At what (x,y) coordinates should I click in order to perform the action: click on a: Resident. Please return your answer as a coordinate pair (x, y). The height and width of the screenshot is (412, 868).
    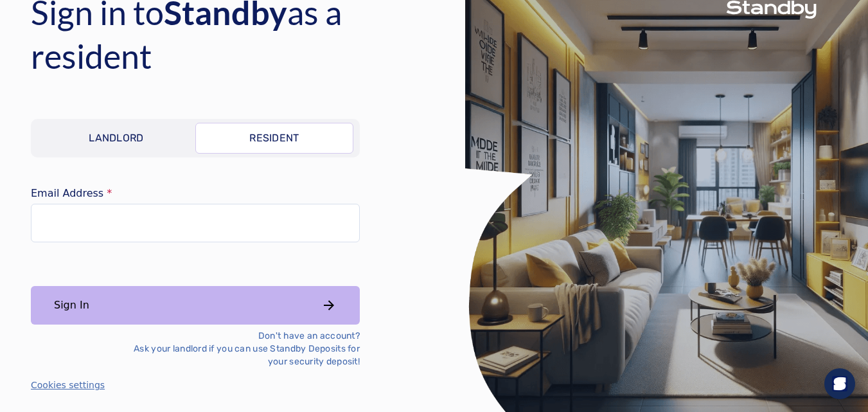
    Looking at the image, I should click on (274, 139).